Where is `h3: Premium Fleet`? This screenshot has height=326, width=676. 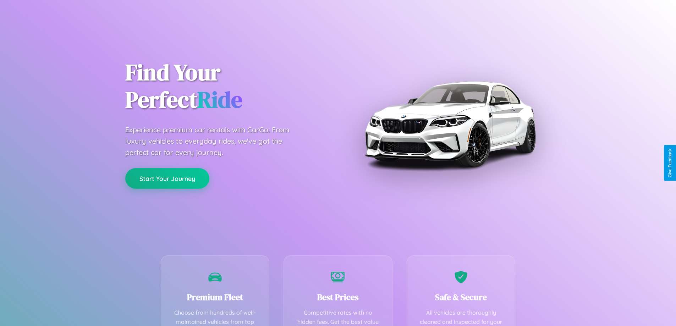 h3: Premium Fleet is located at coordinates (215, 297).